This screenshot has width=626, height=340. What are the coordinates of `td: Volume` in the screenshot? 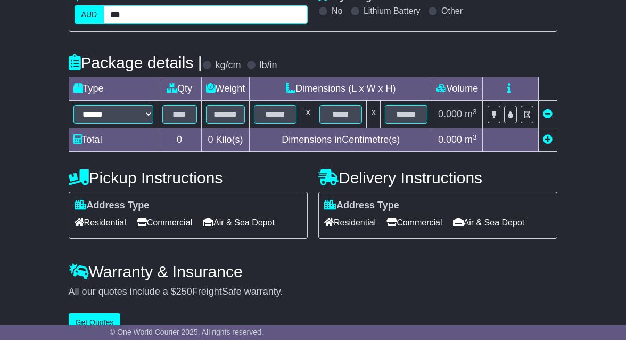 It's located at (457, 89).